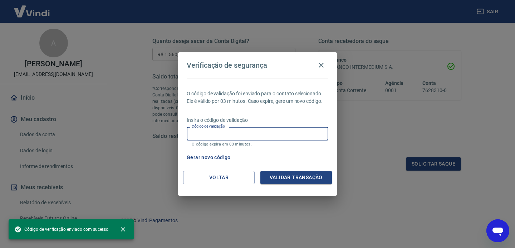  What do you see at coordinates (219, 177) in the screenshot?
I see `button: Voltar` at bounding box center [219, 177].